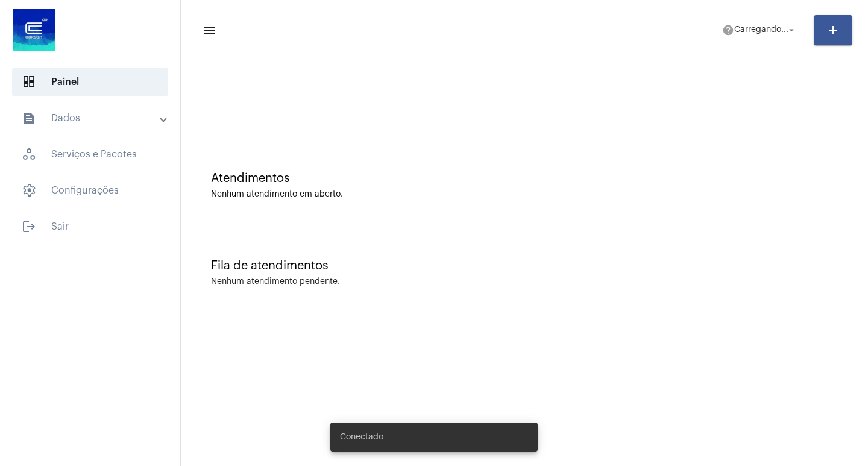 Image resolution: width=868 pixels, height=466 pixels. Describe the element at coordinates (90, 82) in the screenshot. I see `span: Painel` at that location.